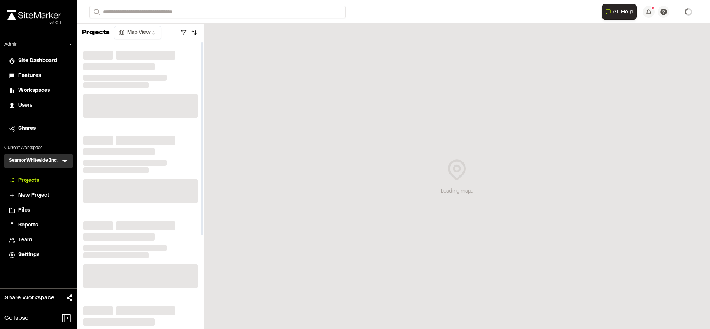 This screenshot has width=710, height=329. Describe the element at coordinates (34, 15) in the screenshot. I see `img: rebrand.png` at that location.